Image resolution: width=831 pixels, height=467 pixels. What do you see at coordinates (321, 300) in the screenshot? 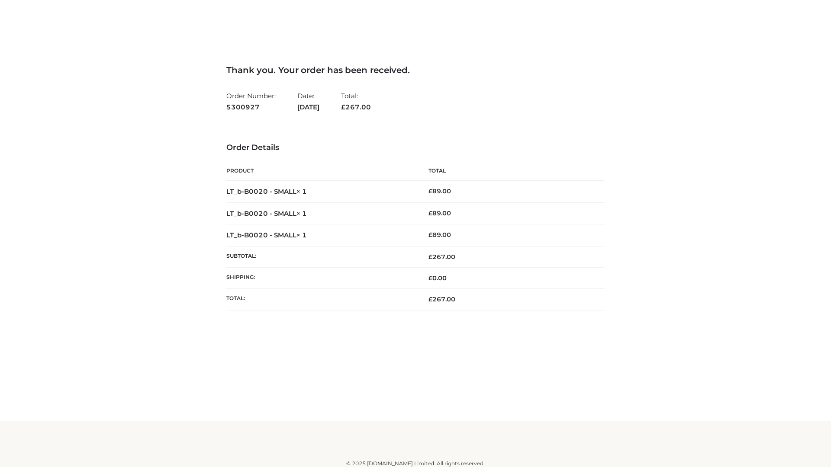
I see `th: Total:` at bounding box center [321, 300].